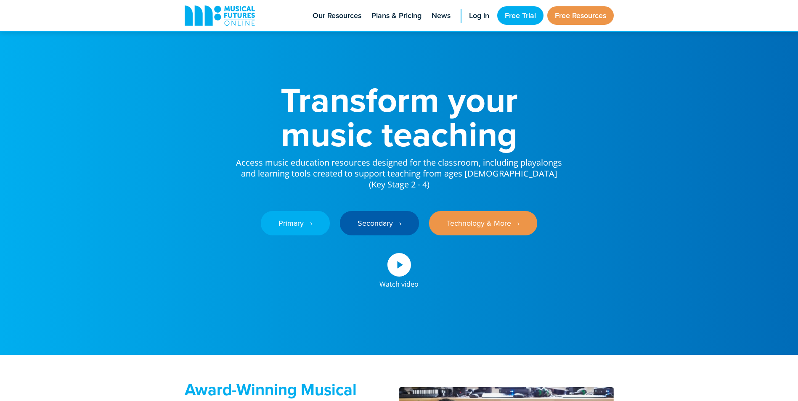  Describe the element at coordinates (399, 171) in the screenshot. I see `p: Access music education resources designed for the classroom, including playalongs and learning to...` at that location.